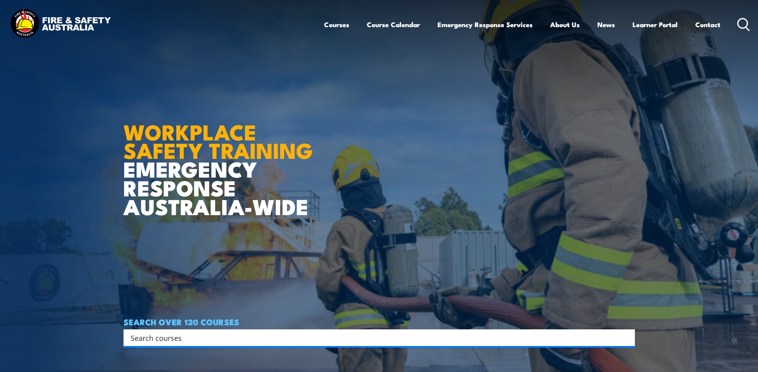 The height and width of the screenshot is (372, 758). Describe the element at coordinates (606, 24) in the screenshot. I see `a: News` at that location.